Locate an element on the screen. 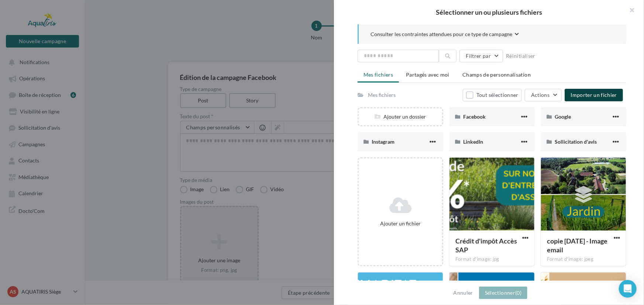 The image size is (644, 305). span: Importer un fichier is located at coordinates (594, 95).